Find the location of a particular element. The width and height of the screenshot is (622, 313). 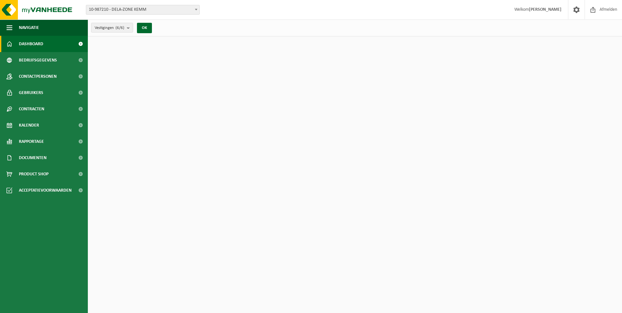

count: (6/6) is located at coordinates (120, 28).